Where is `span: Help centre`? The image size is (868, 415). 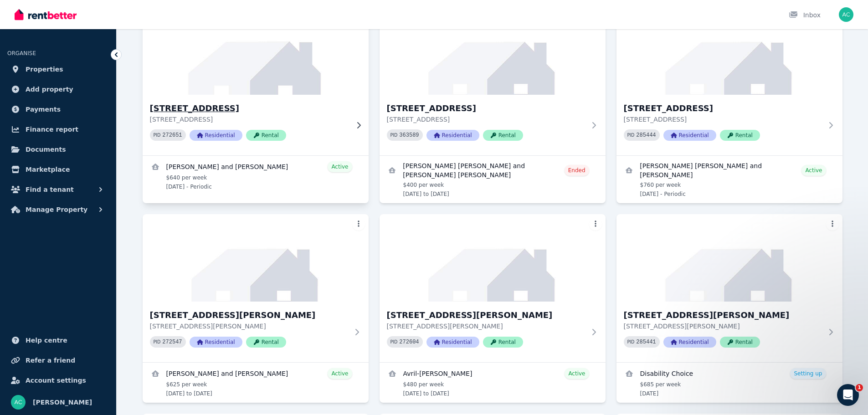
span: Help centre is located at coordinates (46, 341).